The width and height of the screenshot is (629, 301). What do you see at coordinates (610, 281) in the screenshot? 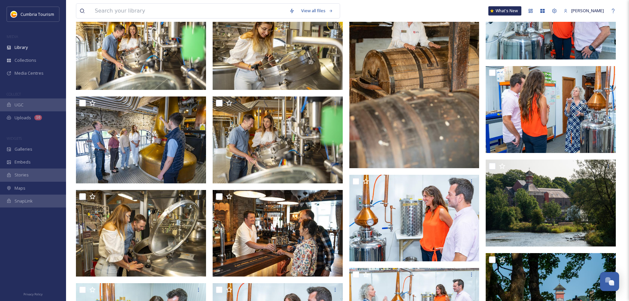
I see `button: Open Chat` at bounding box center [610, 281].